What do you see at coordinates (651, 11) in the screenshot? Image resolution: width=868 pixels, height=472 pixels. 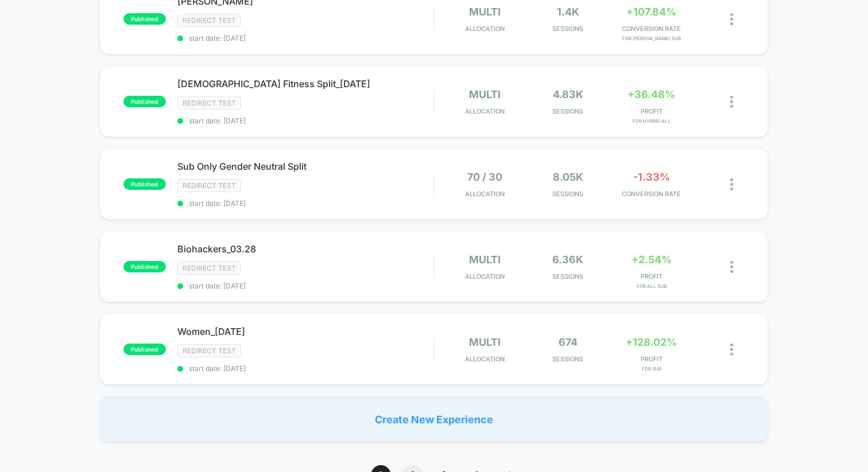 I see `span: +107.84%` at bounding box center [651, 11].